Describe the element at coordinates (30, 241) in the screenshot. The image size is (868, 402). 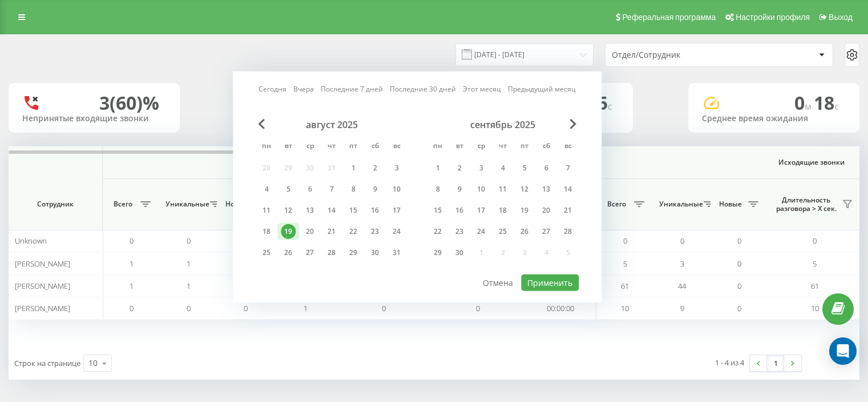
I see `span: Unknown` at that location.